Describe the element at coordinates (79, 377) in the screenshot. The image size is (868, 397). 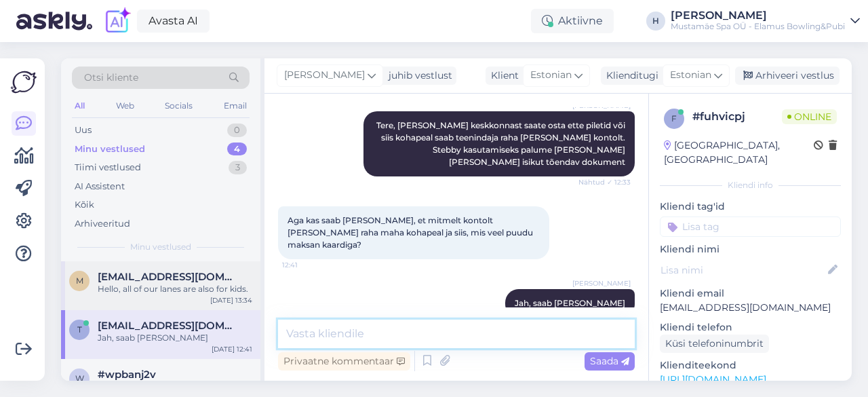
I see `span: w` at that location.